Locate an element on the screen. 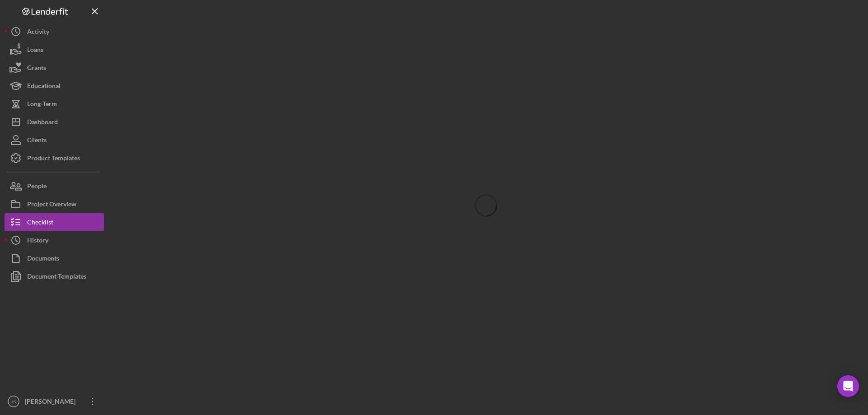  a: Document Templates is located at coordinates (54, 276).